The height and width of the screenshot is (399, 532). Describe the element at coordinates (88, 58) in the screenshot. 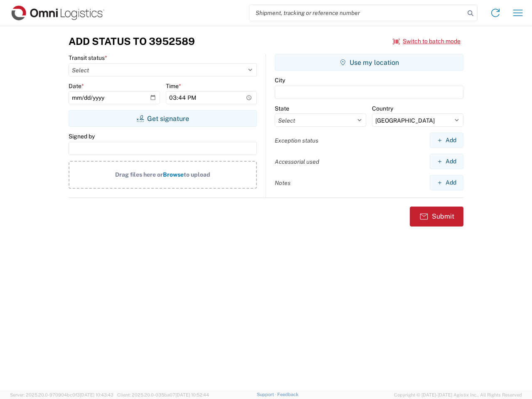

I see `label: Transit status` at that location.